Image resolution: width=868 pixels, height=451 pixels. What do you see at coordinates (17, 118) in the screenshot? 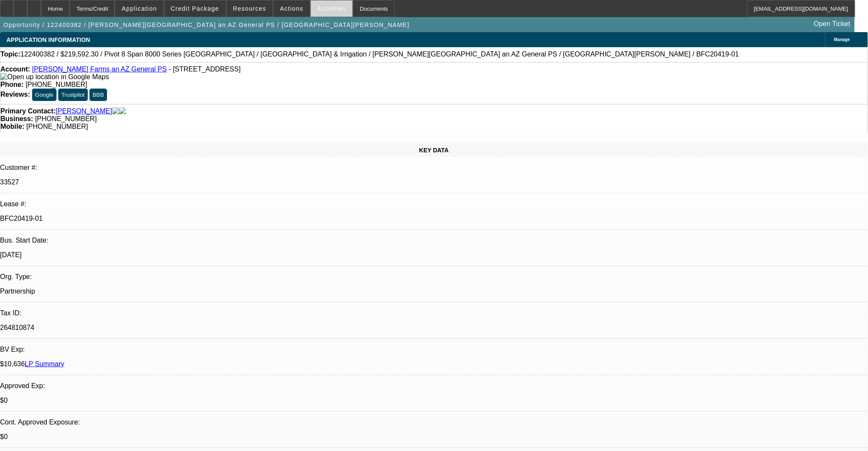
I see `strong: Business:` at bounding box center [17, 118].